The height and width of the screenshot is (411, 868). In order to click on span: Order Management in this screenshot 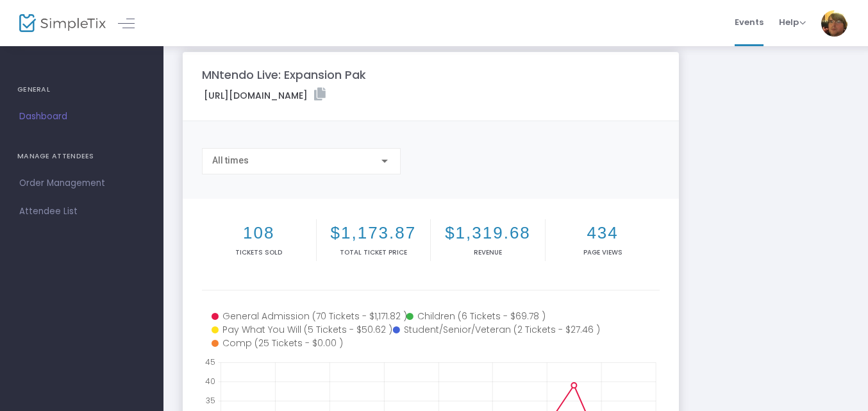, I will do `click(81, 183)`.